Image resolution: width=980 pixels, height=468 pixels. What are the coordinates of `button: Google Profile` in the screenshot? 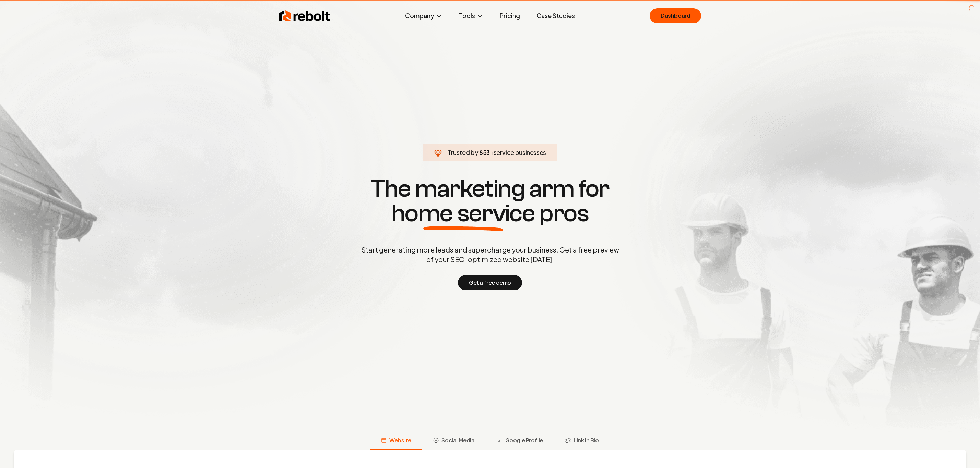 It's located at (520, 442).